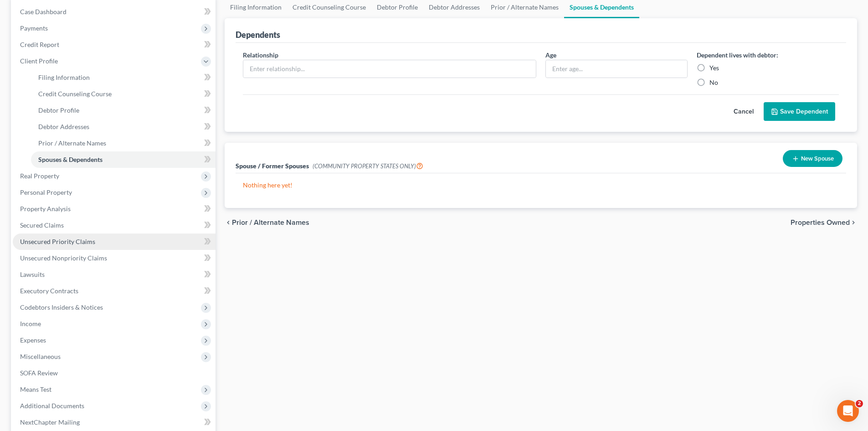  Describe the element at coordinates (390, 69) in the screenshot. I see `input: Enter relationship...` at that location.